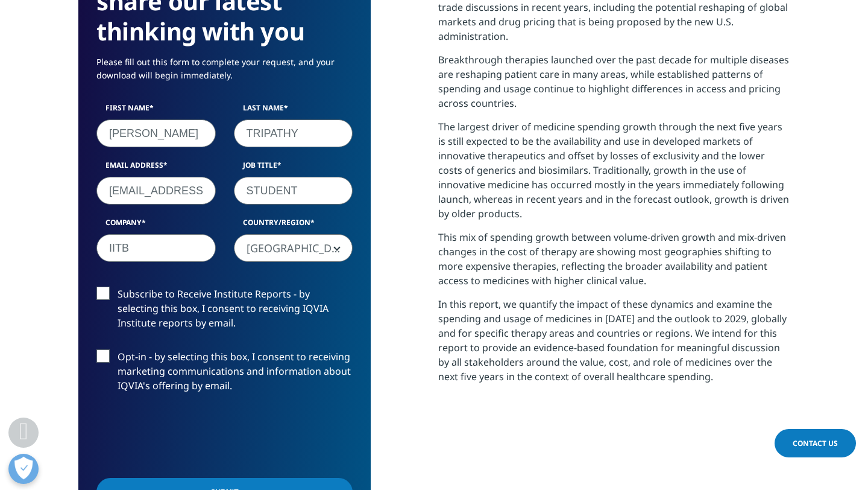  I want to click on p: Breakthrough therapies launched over the past decade for multiple diseases are reshaping patient ..., so click(614, 85).